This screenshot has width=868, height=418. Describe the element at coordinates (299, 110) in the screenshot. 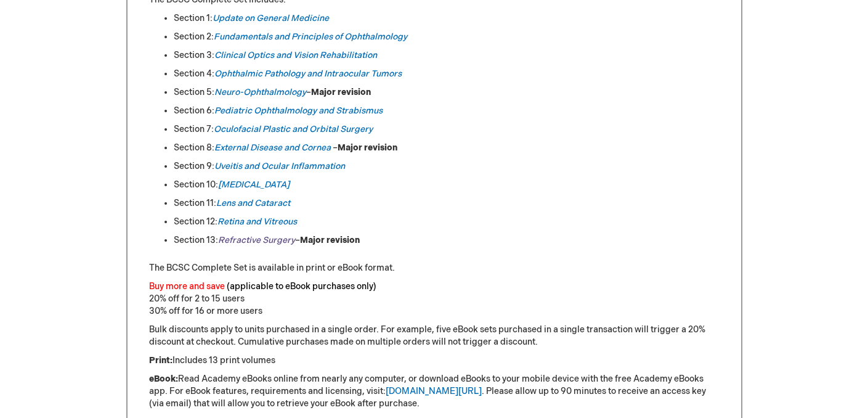

I see `a: Pediatric Ophthalmology and Strabismus` at that location.